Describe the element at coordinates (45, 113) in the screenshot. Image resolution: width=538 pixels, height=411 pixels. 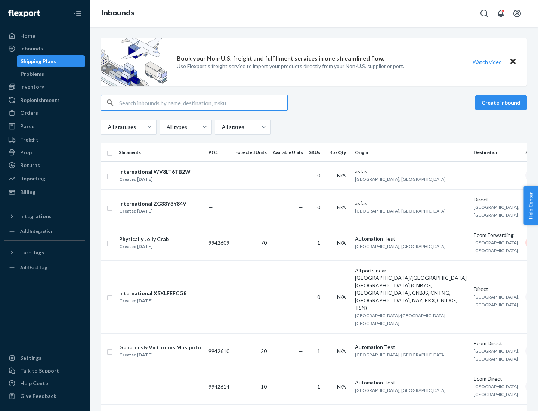
I see `a: Orders` at that location.